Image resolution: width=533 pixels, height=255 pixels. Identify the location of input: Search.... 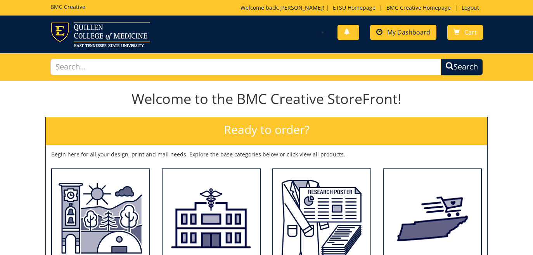
(246, 67).